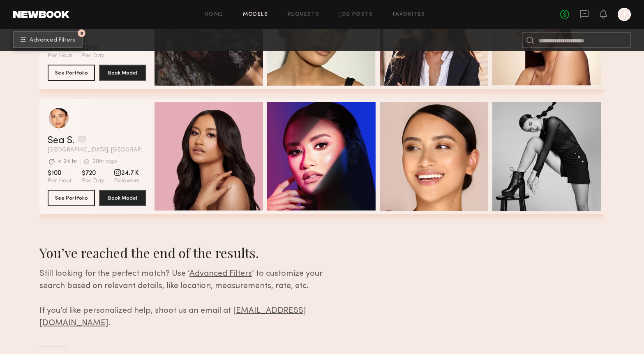  What do you see at coordinates (194, 252) in the screenshot?
I see `div: You’ve reached the end of the results.` at bounding box center [194, 252].